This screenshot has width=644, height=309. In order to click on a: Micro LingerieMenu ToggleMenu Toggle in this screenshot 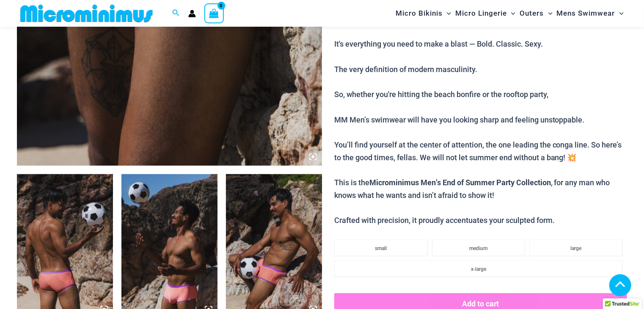, I will do `click(485, 13)`.